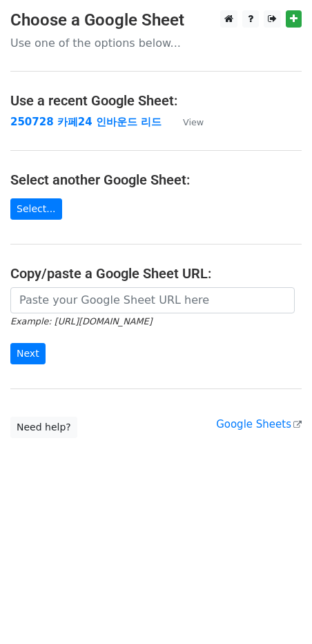 The height and width of the screenshot is (644, 312). I want to click on a: 250728 카페24 인바운드 리드, so click(86, 122).